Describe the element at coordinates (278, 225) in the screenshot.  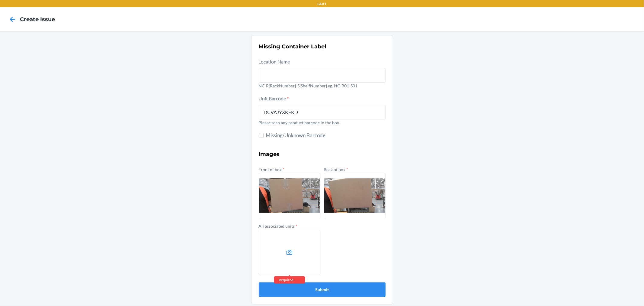
I see `label: All associated units` at that location.